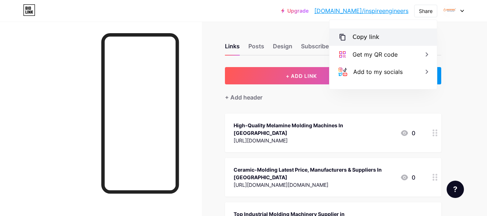  Describe the element at coordinates (232, 48) in the screenshot. I see `div: Links` at that location.